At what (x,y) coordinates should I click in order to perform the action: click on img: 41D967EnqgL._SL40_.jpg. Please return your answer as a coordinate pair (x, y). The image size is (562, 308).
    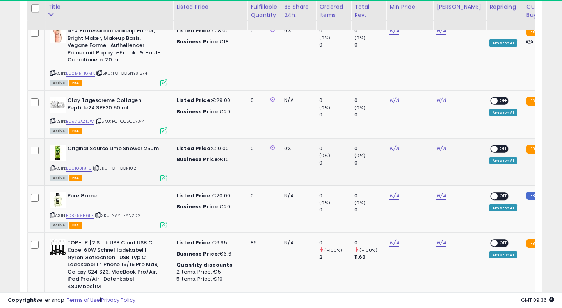
    Looking at the image, I should click on (58, 35).